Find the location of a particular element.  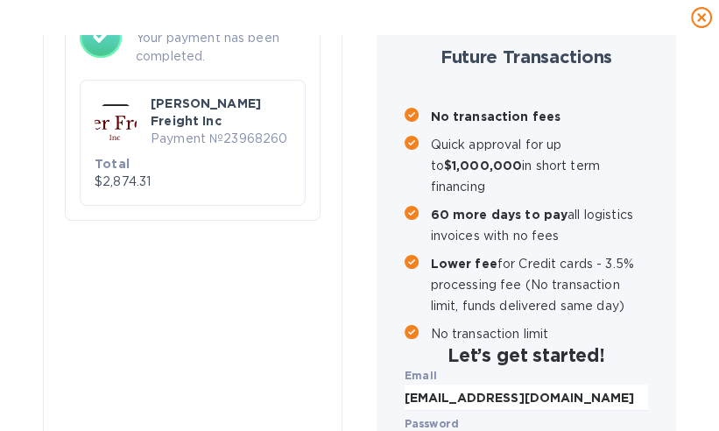

p: Your payment has been completed. is located at coordinates (221, 47).